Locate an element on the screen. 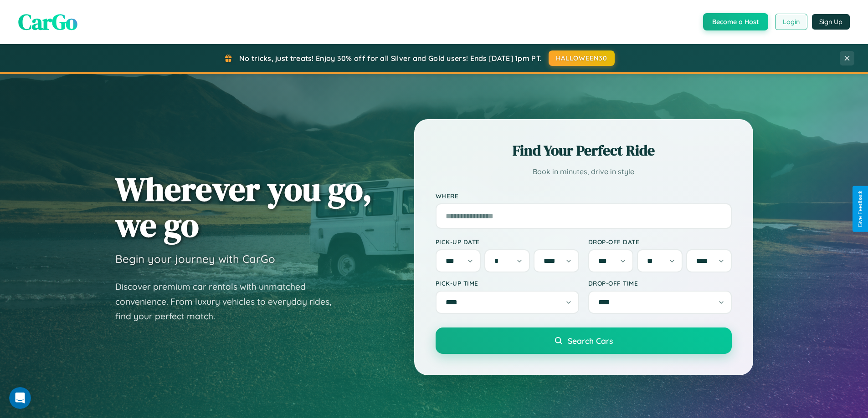  h3: Begin your journey with CarGo is located at coordinates (195, 259).